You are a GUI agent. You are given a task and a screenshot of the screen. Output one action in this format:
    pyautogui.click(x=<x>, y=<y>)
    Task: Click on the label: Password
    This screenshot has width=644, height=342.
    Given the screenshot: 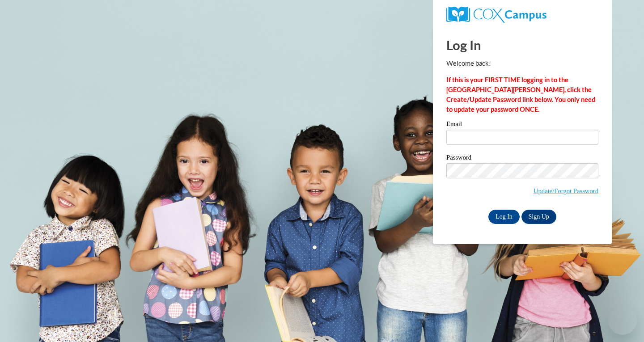 What is the action you would take?
    pyautogui.click(x=522, y=158)
    